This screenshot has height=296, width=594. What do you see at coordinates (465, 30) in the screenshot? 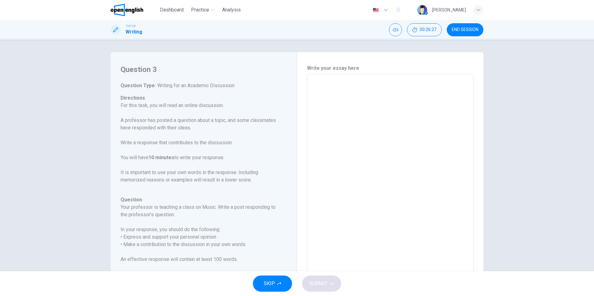
I see `button: END SESSION` at bounding box center [465, 30].